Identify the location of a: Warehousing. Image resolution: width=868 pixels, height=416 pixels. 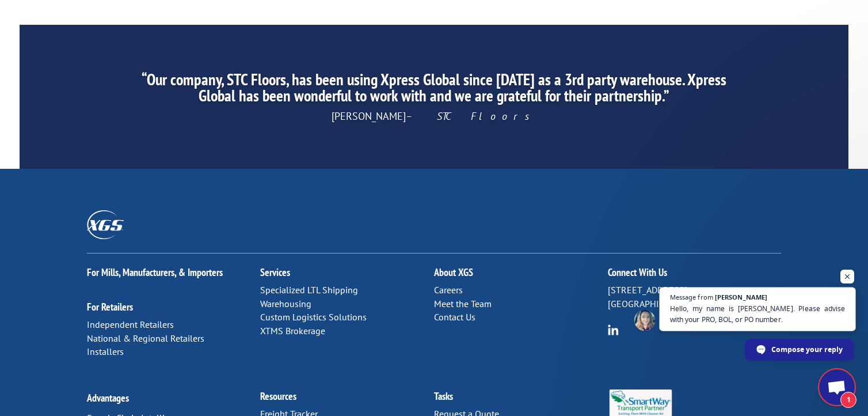
(285, 304).